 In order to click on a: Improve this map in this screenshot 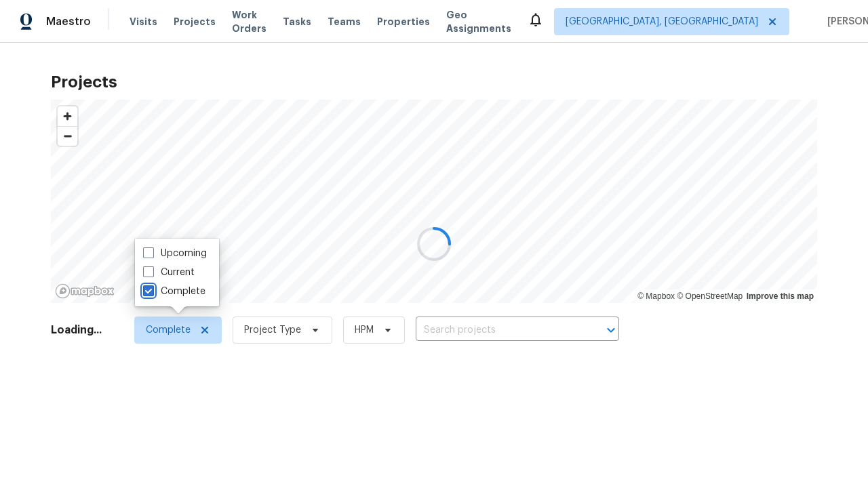, I will do `click(780, 296)`.